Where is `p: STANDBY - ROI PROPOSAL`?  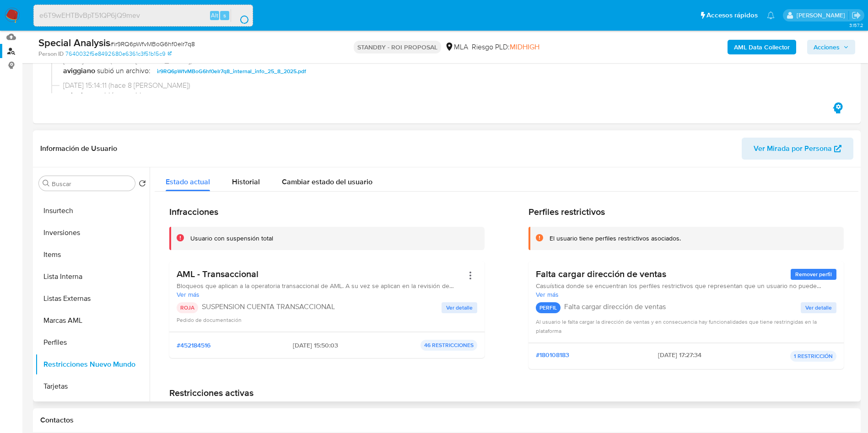
p: STANDBY - ROI PROPOSAL is located at coordinates (398, 47).